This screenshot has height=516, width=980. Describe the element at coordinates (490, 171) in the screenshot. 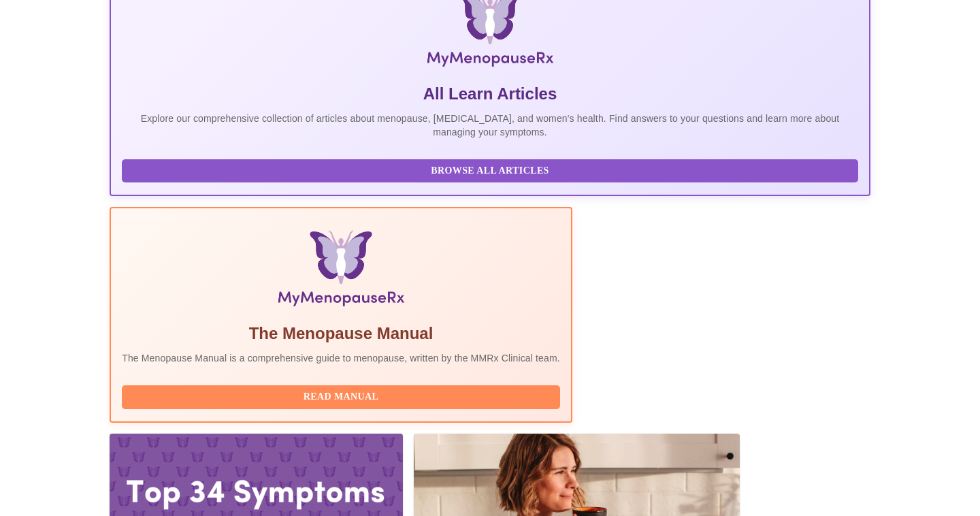

I see `span: Browse All Articles` at that location.